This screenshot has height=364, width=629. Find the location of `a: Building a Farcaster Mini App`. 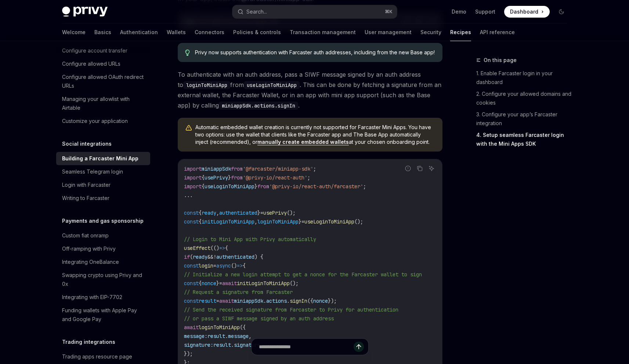

a: Building a Farcaster Mini App is located at coordinates (103, 159).